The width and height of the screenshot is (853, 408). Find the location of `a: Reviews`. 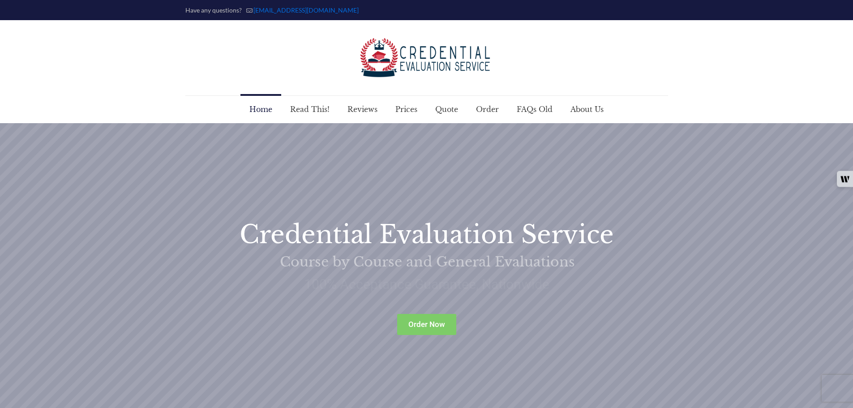

a: Reviews is located at coordinates (362, 109).